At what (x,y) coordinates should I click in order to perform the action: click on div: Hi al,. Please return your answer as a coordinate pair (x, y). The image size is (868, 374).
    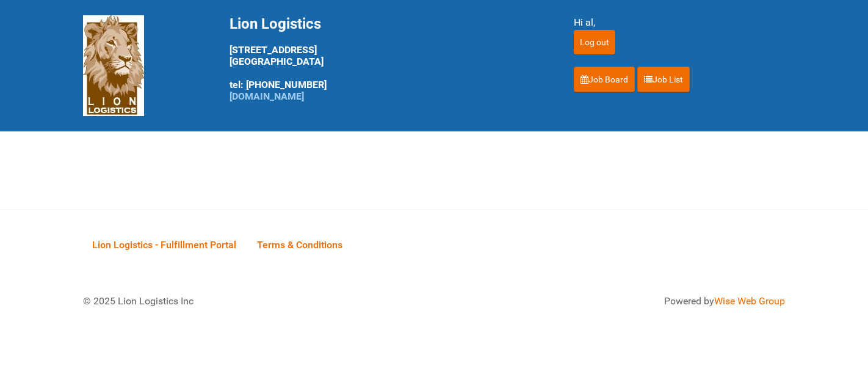
    Looking at the image, I should click on (680, 22).